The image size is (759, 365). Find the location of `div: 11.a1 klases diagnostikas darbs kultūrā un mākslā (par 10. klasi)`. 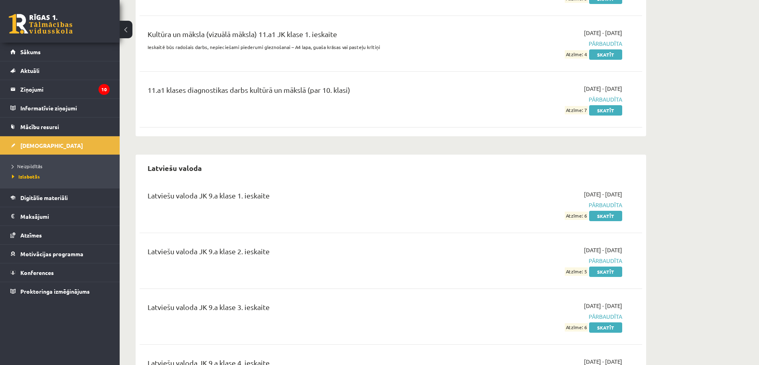

div: 11.a1 klases diagnostikas darbs kultūrā un mākslā (par 10. klasi) is located at coordinates (303, 92).